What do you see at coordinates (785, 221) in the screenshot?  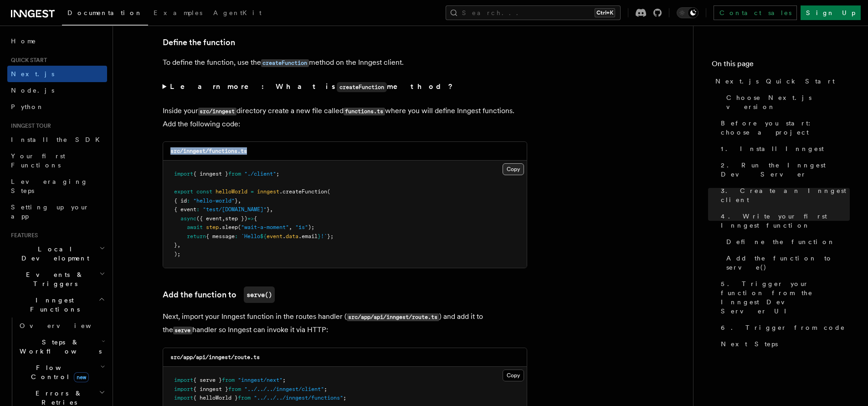 I see `span: 4. Write your first Inngest function` at bounding box center [785, 221].